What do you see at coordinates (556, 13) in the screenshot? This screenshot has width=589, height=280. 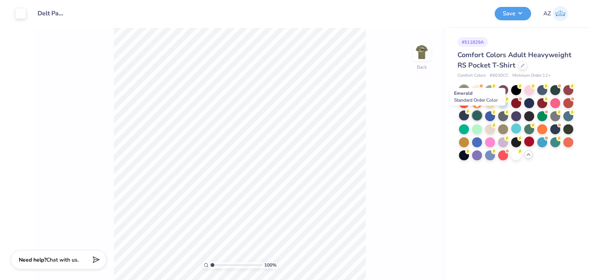 I see `a: AZ` at bounding box center [556, 13].